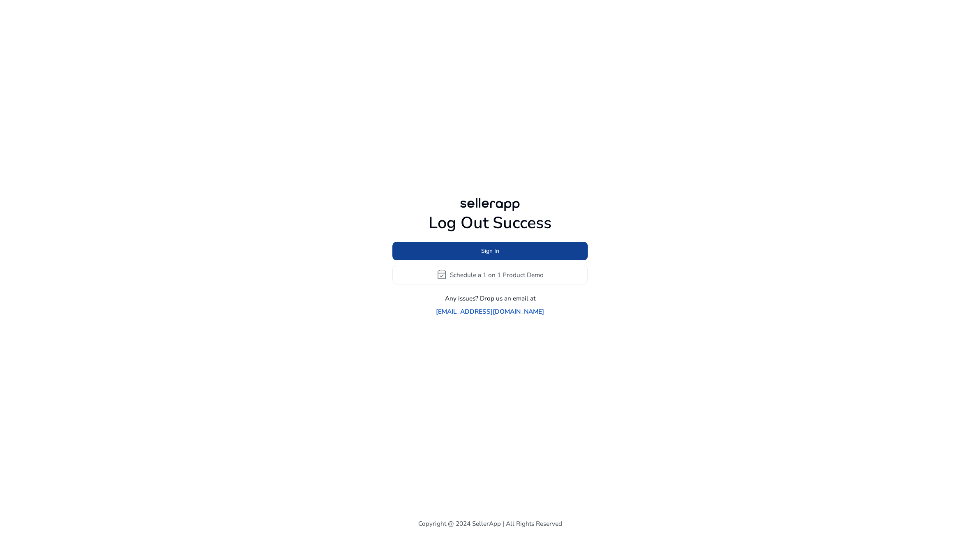 This screenshot has height=534, width=980. What do you see at coordinates (490, 251) in the screenshot?
I see `button: Sign In` at bounding box center [490, 251].